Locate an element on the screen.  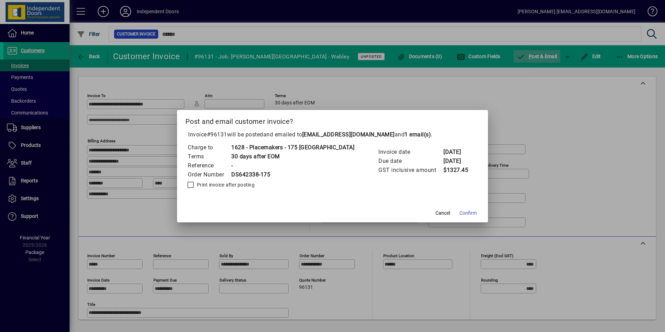
td: GST inclusive amount is located at coordinates (410, 170).